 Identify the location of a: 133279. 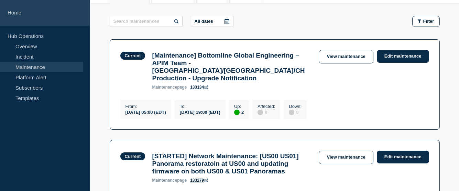
(199, 180).